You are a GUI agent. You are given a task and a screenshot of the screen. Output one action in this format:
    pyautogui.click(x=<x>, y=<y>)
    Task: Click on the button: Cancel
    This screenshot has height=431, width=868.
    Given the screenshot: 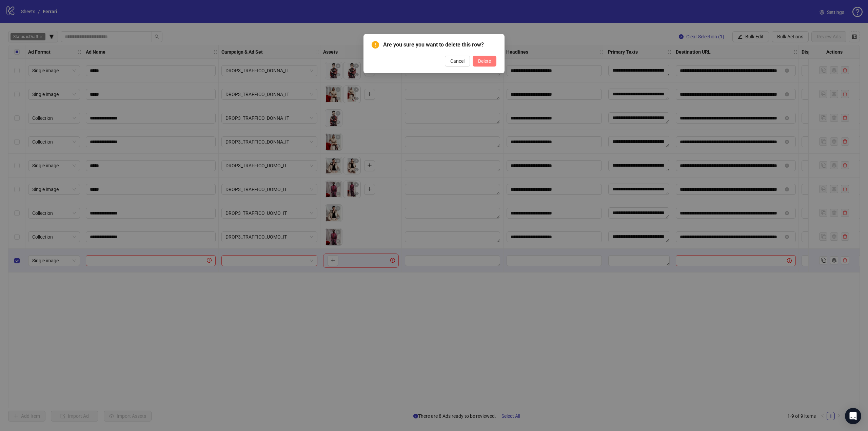 What is the action you would take?
    pyautogui.click(x=458, y=61)
    